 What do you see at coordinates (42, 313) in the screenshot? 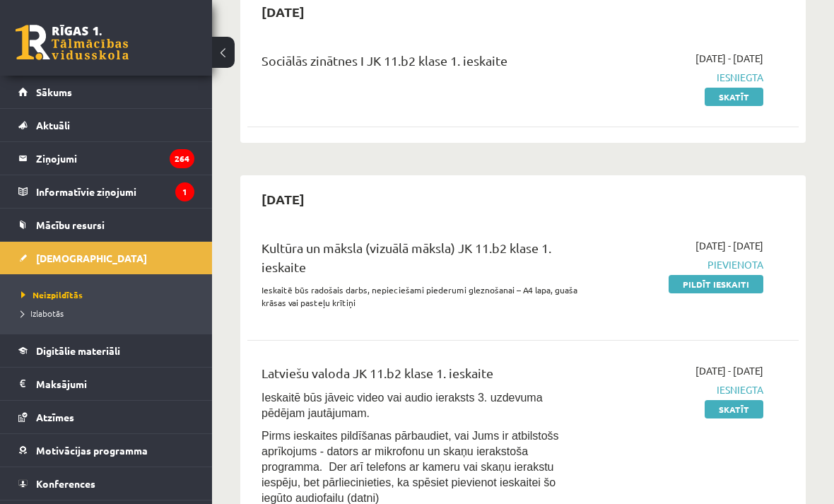
I see `span: Izlabotās` at bounding box center [42, 313].